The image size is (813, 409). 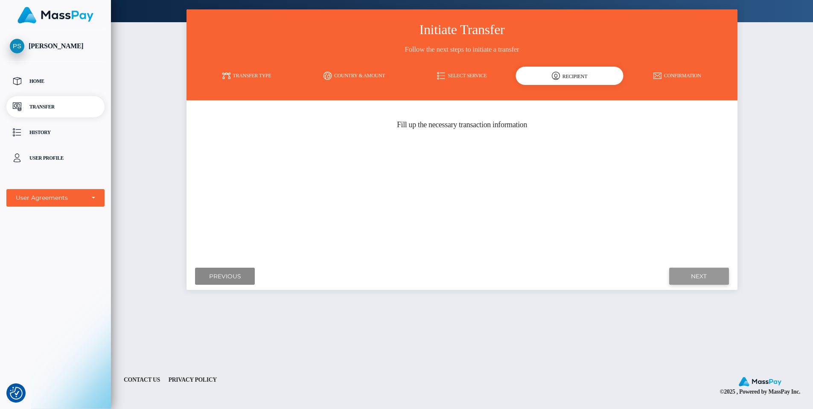 I want to click on a: Contact Us, so click(x=142, y=379).